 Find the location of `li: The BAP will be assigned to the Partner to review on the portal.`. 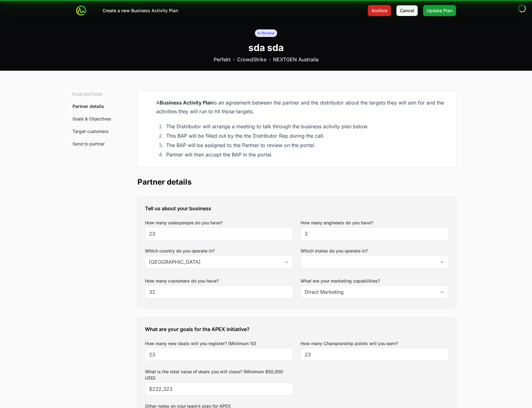

li: The BAP will be assigned to the Partner to review on the portal. is located at coordinates (307, 145).